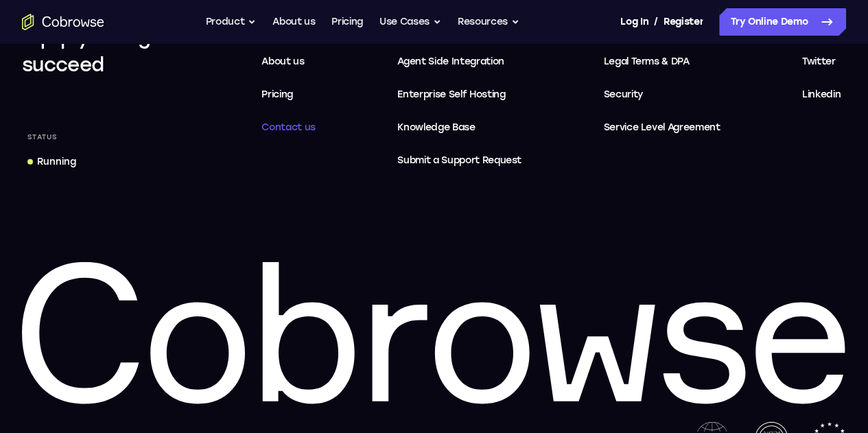  Describe the element at coordinates (51, 162) in the screenshot. I see `a: Running` at that location.